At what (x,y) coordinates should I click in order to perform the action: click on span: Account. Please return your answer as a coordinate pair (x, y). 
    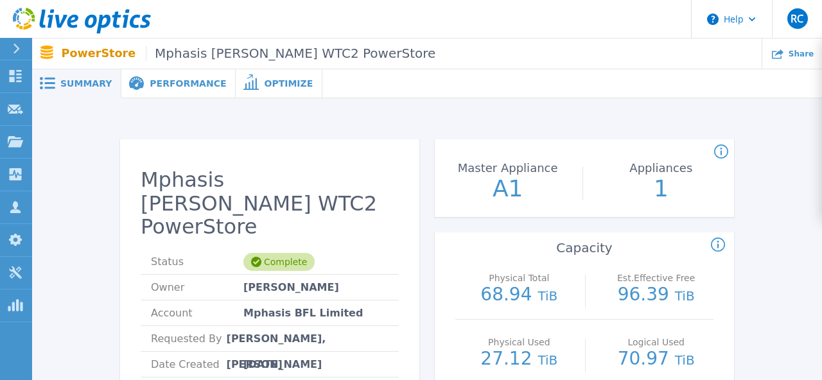
    Looking at the image, I should click on (197, 313).